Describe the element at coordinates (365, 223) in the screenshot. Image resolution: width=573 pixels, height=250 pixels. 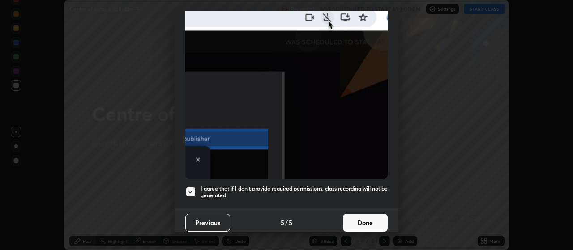
I see `button: Done` at that location.